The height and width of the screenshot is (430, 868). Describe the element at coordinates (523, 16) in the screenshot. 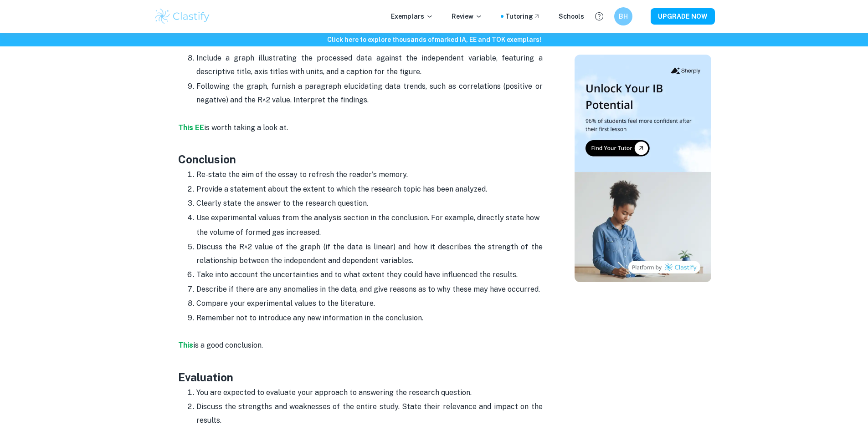

I see `a: Tutoring` at that location.